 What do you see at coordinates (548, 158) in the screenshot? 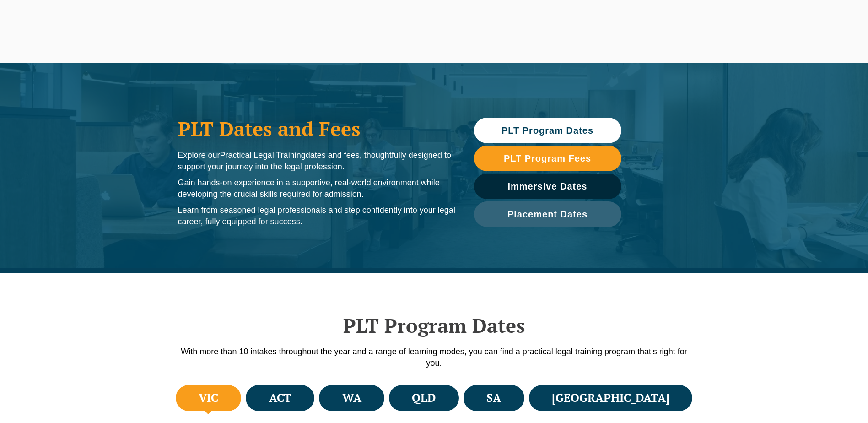
I see `a: PLT Program Fees` at bounding box center [548, 158].